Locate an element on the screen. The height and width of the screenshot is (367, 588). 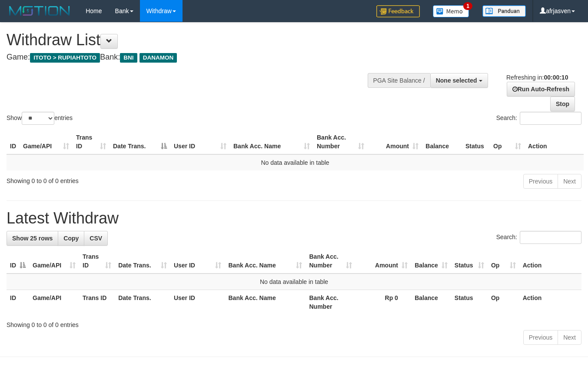
span: None selected is located at coordinates (456, 80).